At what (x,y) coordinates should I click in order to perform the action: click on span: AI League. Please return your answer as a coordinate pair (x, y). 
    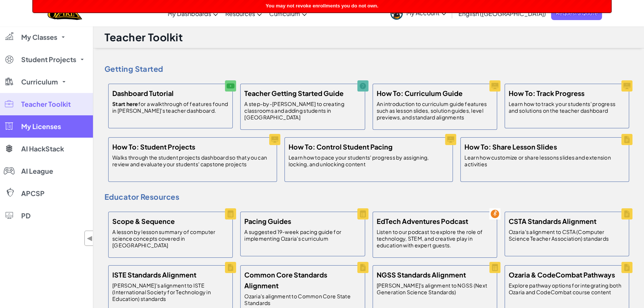
    Looking at the image, I should click on (37, 171).